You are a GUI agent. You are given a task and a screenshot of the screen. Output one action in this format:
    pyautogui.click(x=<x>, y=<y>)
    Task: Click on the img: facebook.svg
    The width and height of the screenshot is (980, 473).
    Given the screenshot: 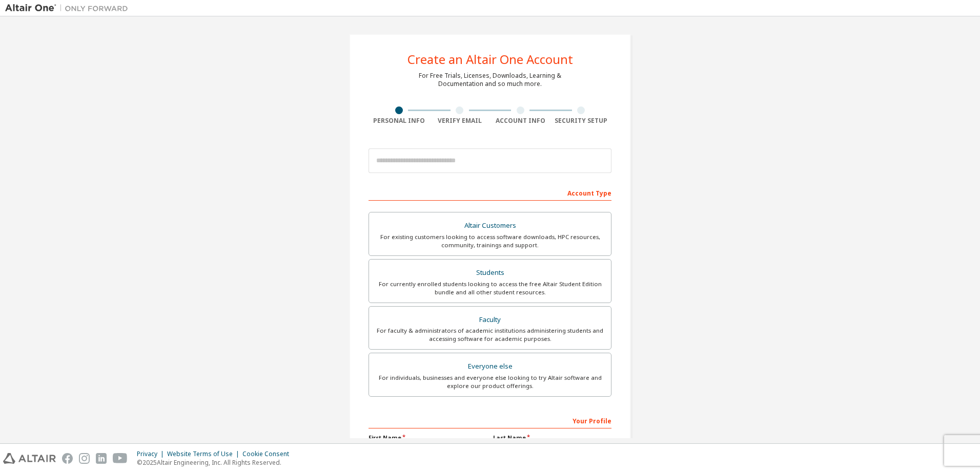 What is the action you would take?
    pyautogui.click(x=67, y=458)
    